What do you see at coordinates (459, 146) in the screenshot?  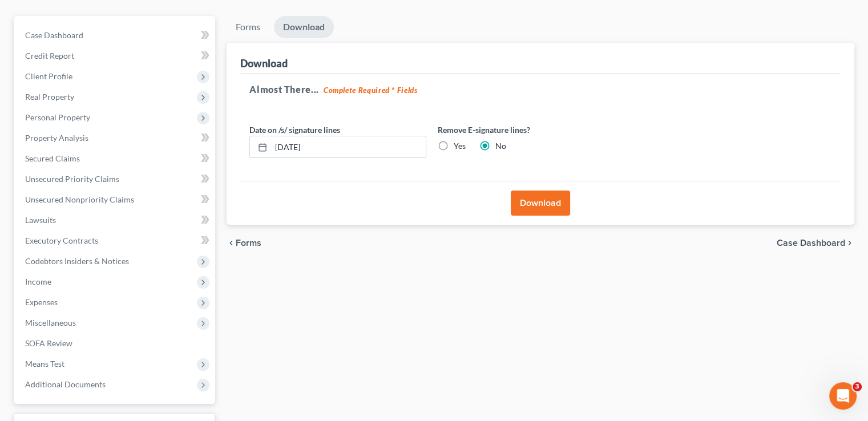 I see `label: Yes` at bounding box center [459, 146].